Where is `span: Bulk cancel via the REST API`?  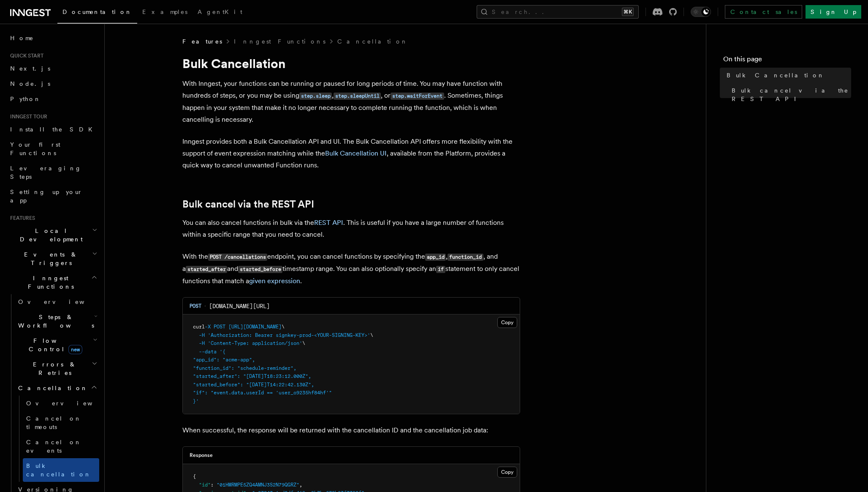
span: Bulk cancel via the REST API is located at coordinates (791, 94).